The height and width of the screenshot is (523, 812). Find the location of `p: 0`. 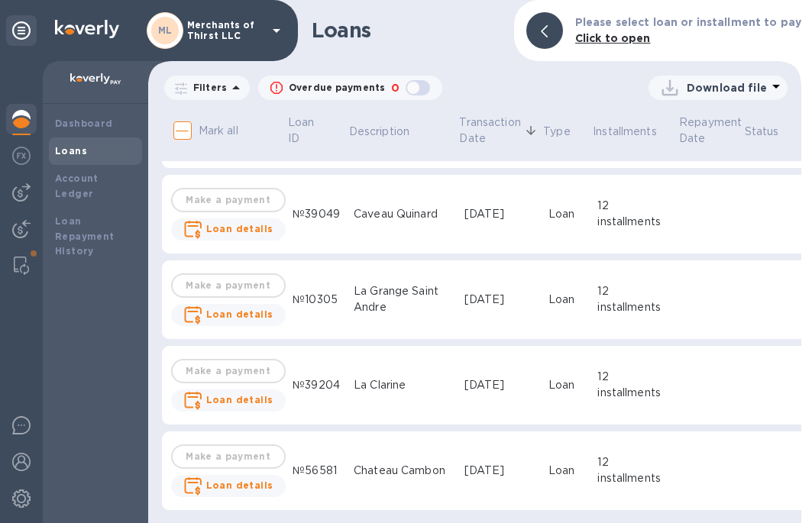

p: 0 is located at coordinates (395, 88).